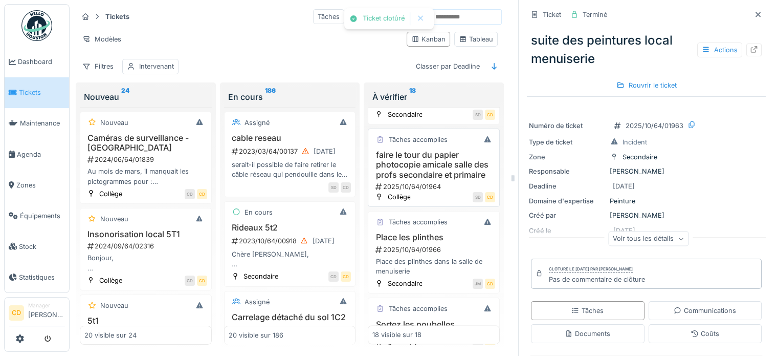 The height and width of the screenshot is (356, 778). I want to click on div: Manager, so click(47, 305).